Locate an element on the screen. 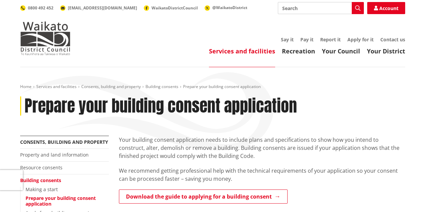  a: Your Council is located at coordinates (341, 51).